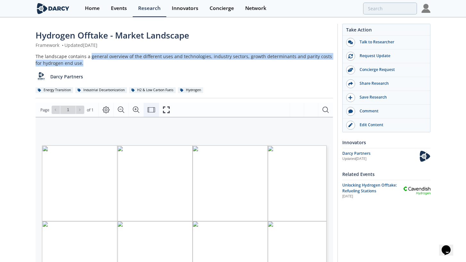  What do you see at coordinates (112, 35) in the screenshot?
I see `span: Hydrogen Offtake - Market Landscape` at bounding box center [112, 35].